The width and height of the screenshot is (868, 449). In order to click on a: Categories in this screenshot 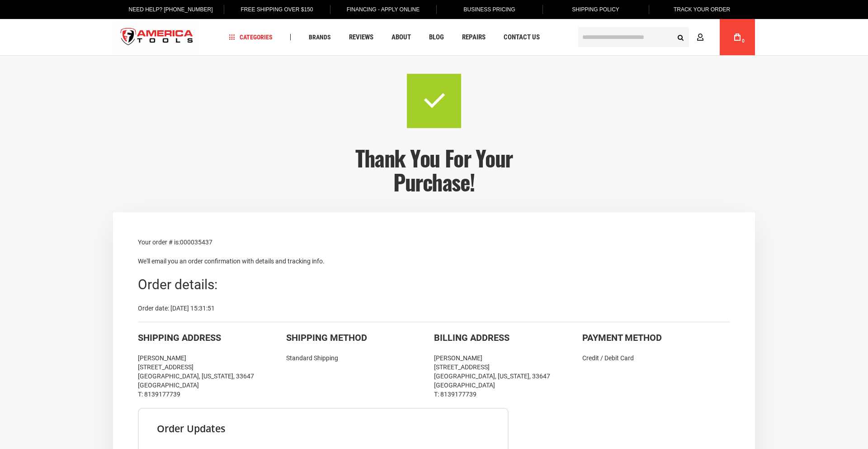, I will do `click(251, 37)`.